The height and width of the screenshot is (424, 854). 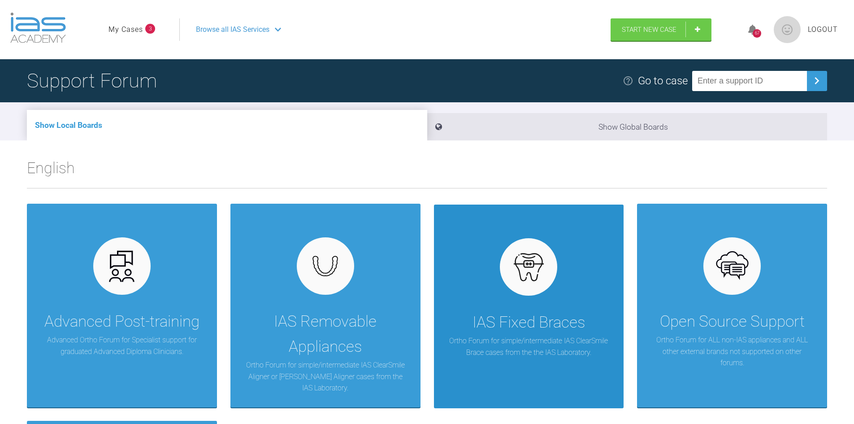 I want to click on img: removables.927eaa4e.svg, so click(x=325, y=266).